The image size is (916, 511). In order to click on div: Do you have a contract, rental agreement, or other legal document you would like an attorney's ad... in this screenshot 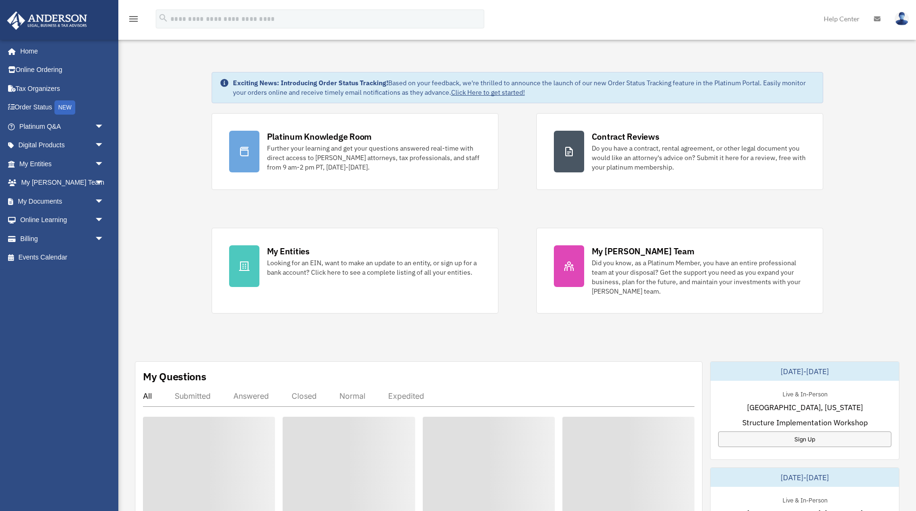, I will do `click(699, 158)`.